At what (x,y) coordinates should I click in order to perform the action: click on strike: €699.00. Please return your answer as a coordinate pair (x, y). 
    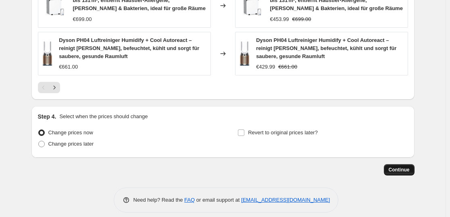
    Looking at the image, I should click on (302, 19).